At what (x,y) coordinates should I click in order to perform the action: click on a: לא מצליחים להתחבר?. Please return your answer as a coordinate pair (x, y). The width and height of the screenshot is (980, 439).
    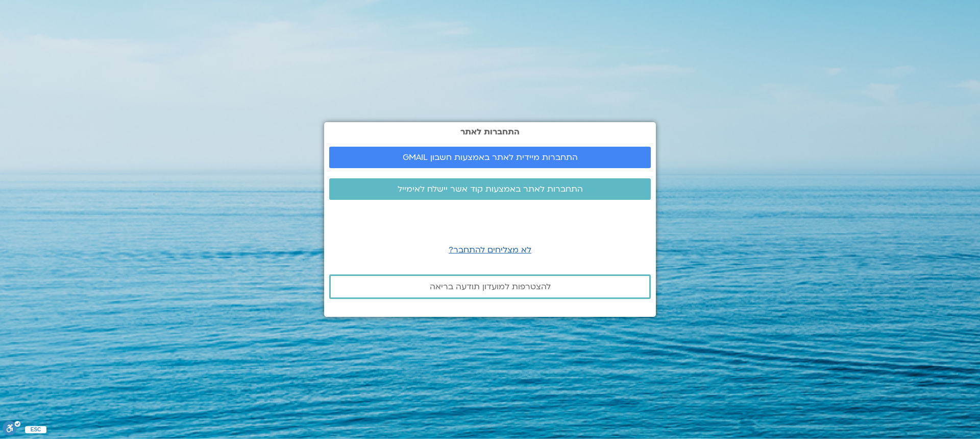
    Looking at the image, I should click on (490, 250).